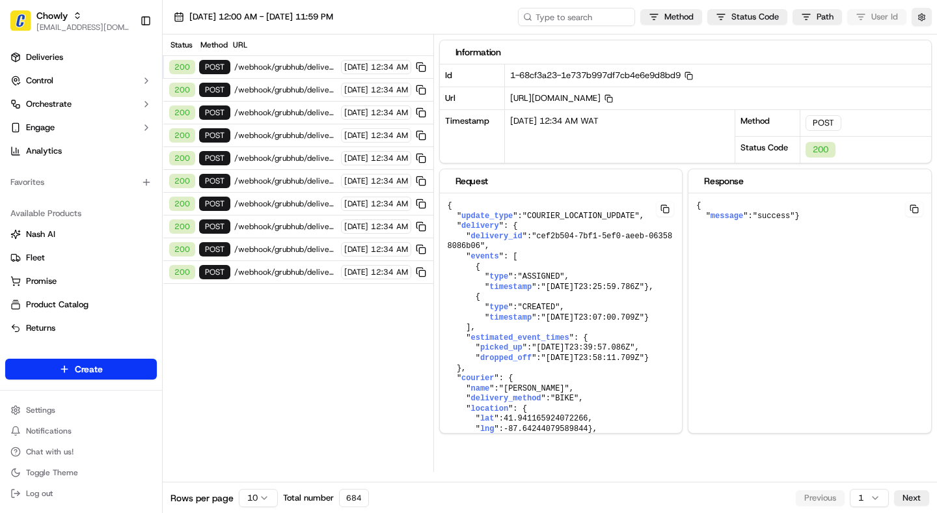  Describe the element at coordinates (40, 410) in the screenshot. I see `span: Settings` at that location.